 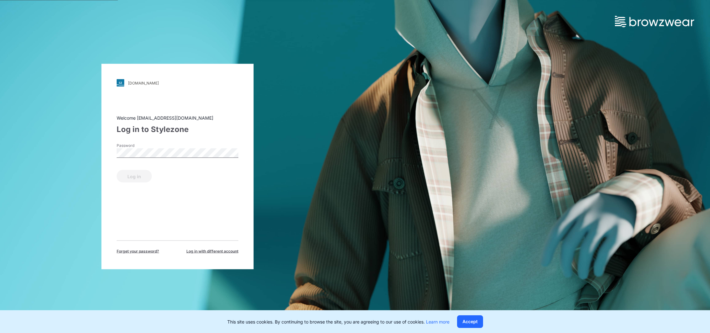 What do you see at coordinates (470, 322) in the screenshot?
I see `button: Accept` at bounding box center [470, 322].